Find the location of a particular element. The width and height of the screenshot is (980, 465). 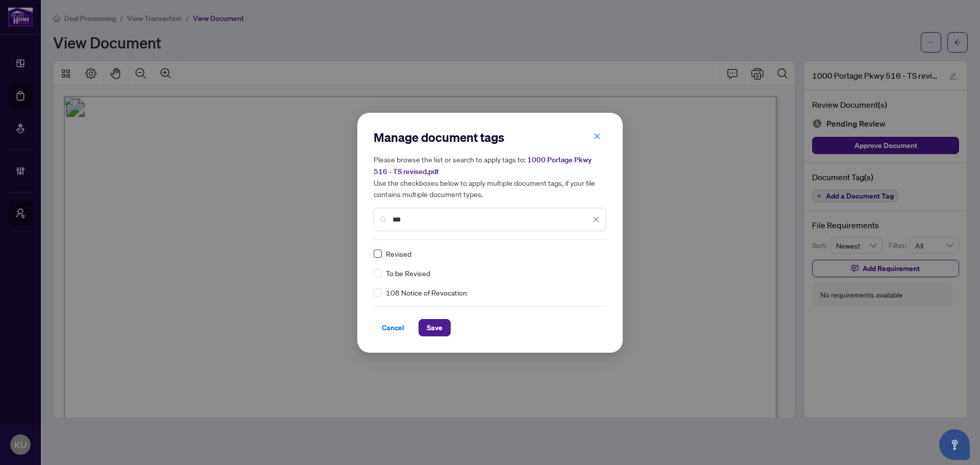

h5: Please browse the list or search to apply tags to: Use the checkboxes below to apply multiple doc... is located at coordinates (490, 177).